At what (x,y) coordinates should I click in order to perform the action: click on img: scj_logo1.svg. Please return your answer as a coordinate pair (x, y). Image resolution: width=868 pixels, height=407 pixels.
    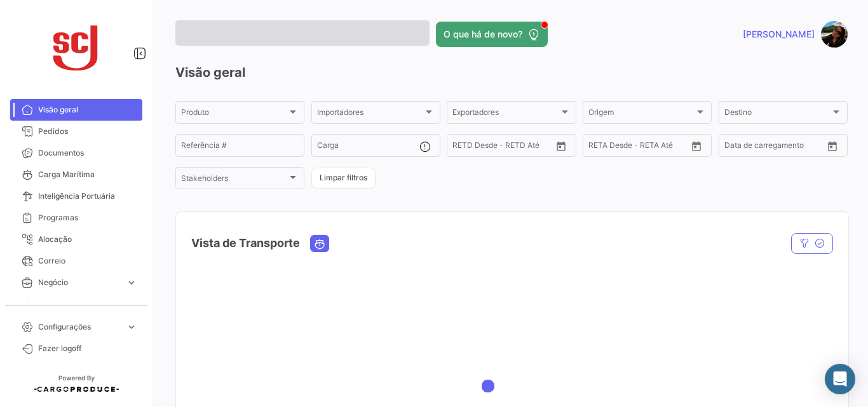
    Looking at the image, I should click on (76, 47).